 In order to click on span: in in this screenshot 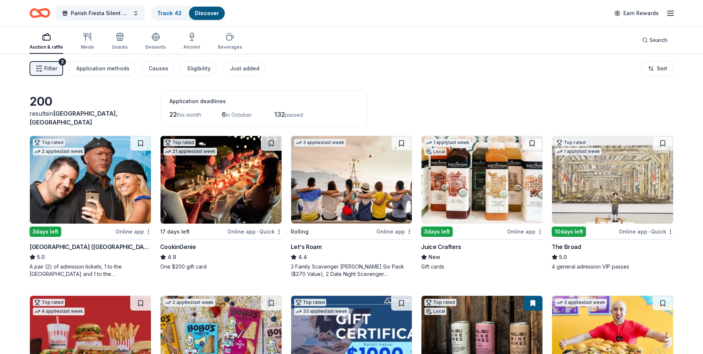, I will do `click(73, 118)`.